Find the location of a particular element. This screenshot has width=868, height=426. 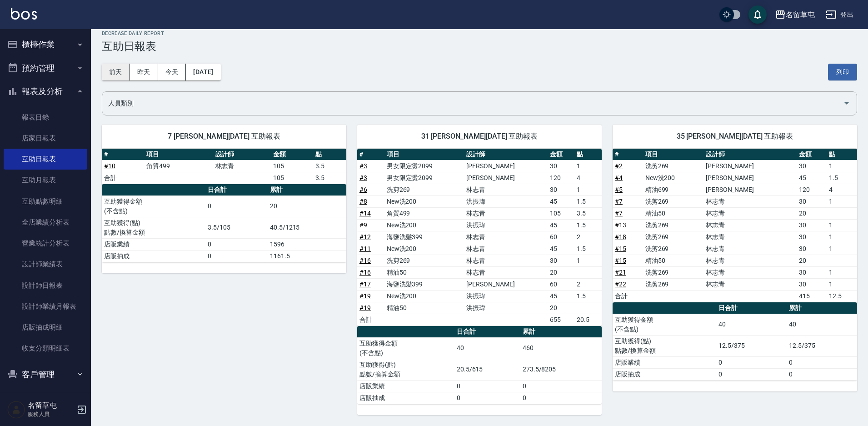

td: 3.5 is located at coordinates (329, 178).